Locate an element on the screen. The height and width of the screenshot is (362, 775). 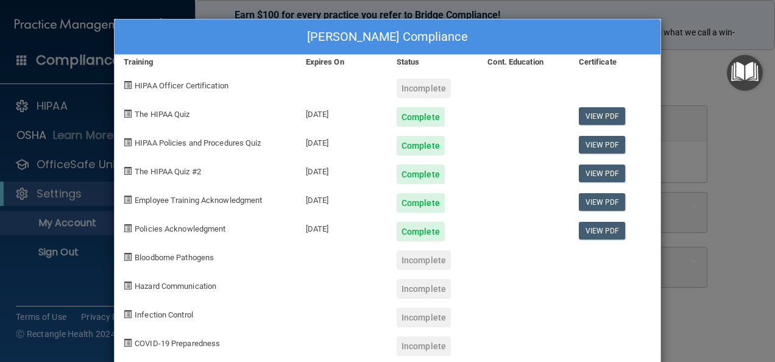
button: Open Resource Center is located at coordinates (744, 72).